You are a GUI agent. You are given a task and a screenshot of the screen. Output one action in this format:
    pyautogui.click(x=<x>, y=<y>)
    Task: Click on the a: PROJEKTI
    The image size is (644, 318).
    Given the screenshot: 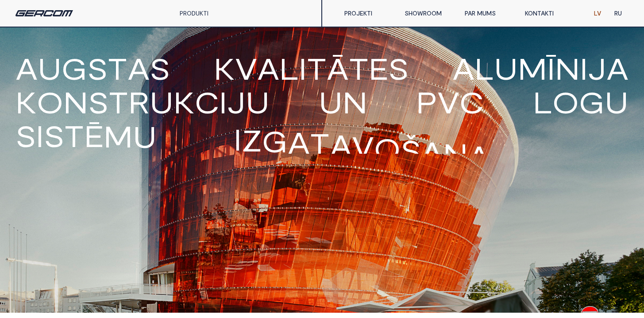 What is the action you would take?
    pyautogui.click(x=368, y=13)
    